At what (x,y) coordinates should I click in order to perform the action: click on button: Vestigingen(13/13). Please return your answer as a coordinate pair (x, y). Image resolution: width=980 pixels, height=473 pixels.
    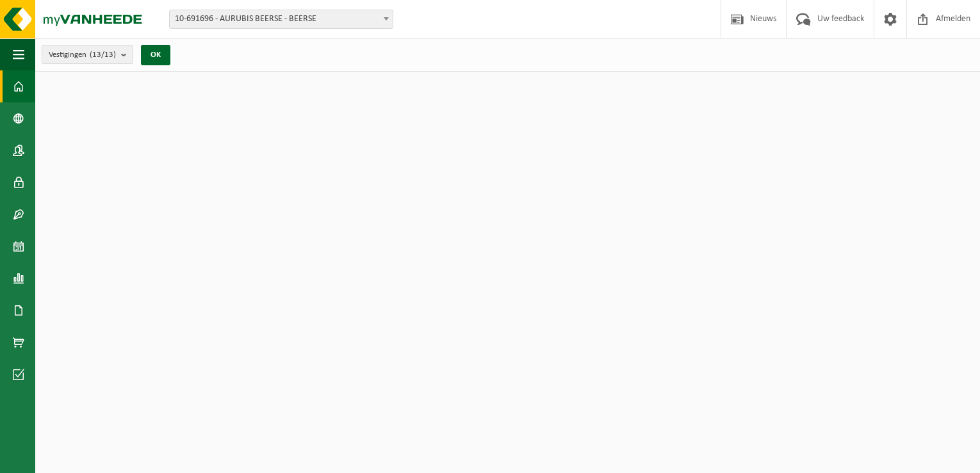
    Looking at the image, I should click on (87, 54).